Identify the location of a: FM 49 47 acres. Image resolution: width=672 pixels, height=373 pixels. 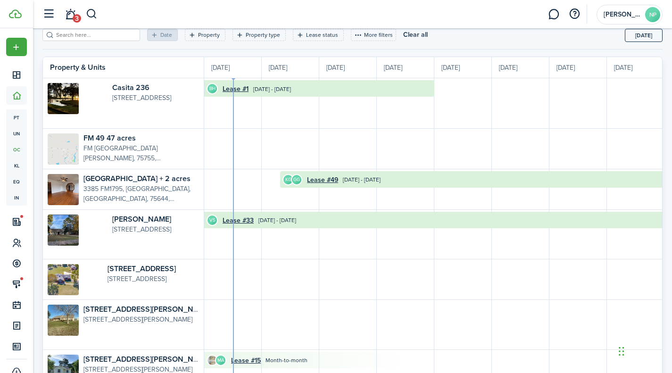
(109, 138).